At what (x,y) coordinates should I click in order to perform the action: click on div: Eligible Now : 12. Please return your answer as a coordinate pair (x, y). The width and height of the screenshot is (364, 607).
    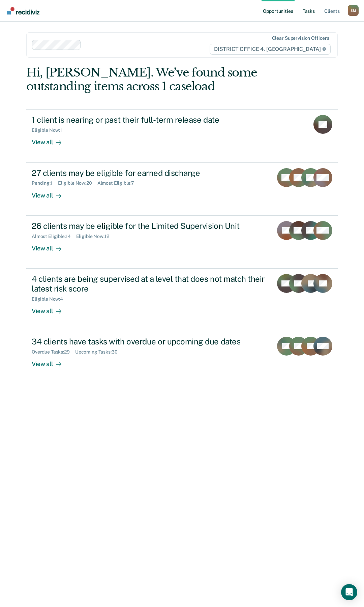
    Looking at the image, I should click on (96, 236).